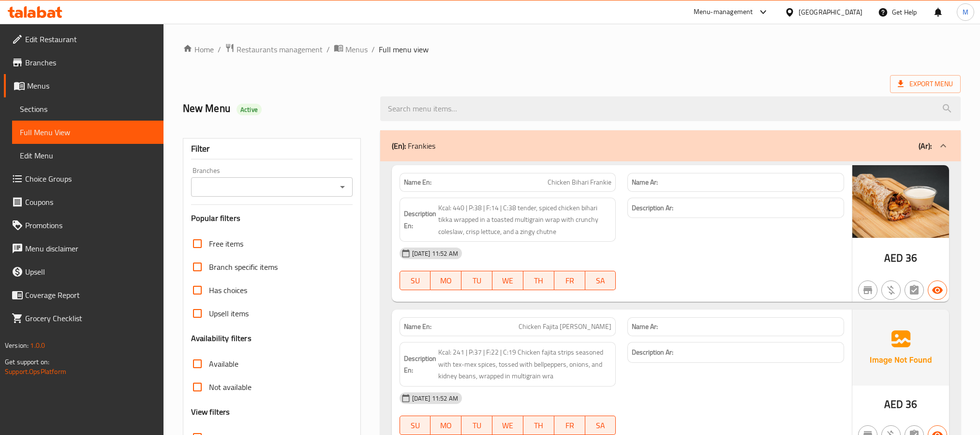 The height and width of the screenshot is (435, 980). Describe the element at coordinates (223, 364) in the screenshot. I see `span: Available` at that location.